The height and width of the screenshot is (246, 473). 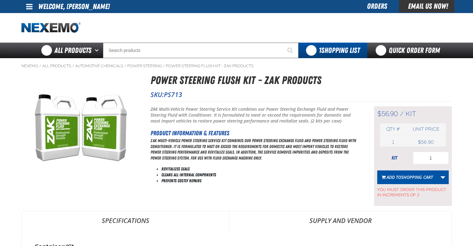 What do you see at coordinates (410, 177) in the screenshot?
I see `span: Add to` at bounding box center [410, 177].